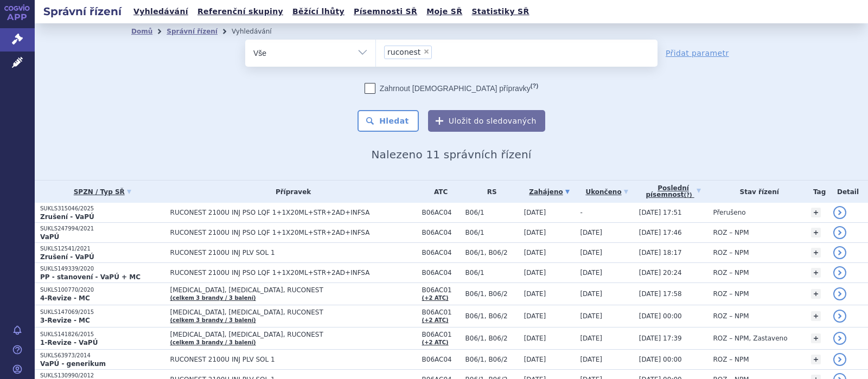 This screenshot has width=868, height=379. What do you see at coordinates (750, 338) in the screenshot?
I see `span: ROZ – NPM, Zastaveno` at bounding box center [750, 338].